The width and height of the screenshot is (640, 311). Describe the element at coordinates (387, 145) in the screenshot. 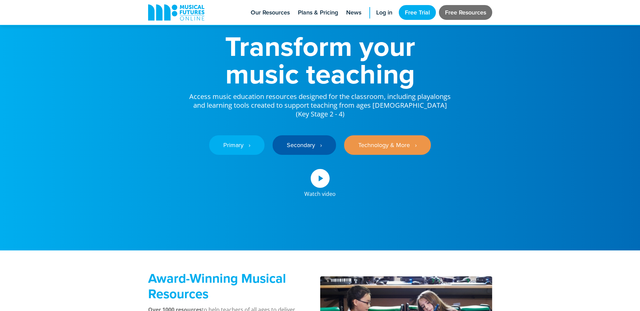

I see `a: Technology & More ‎‏‏‎ ‎ ›` at that location.